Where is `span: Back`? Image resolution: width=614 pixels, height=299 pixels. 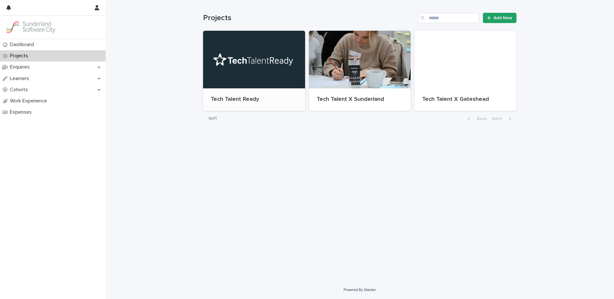 span: Back is located at coordinates (480, 119).